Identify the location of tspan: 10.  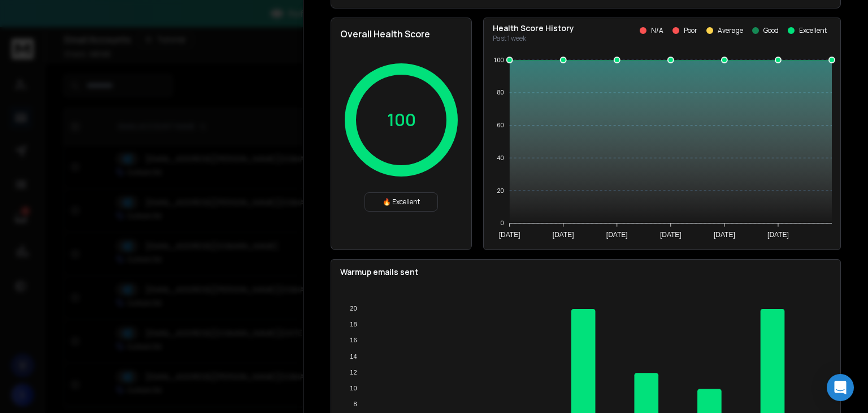
(353, 388).